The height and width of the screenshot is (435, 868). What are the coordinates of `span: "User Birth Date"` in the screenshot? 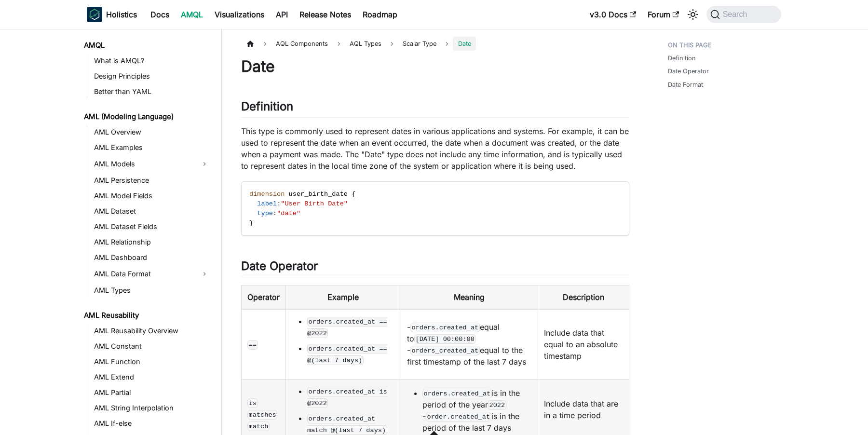 It's located at (314, 204).